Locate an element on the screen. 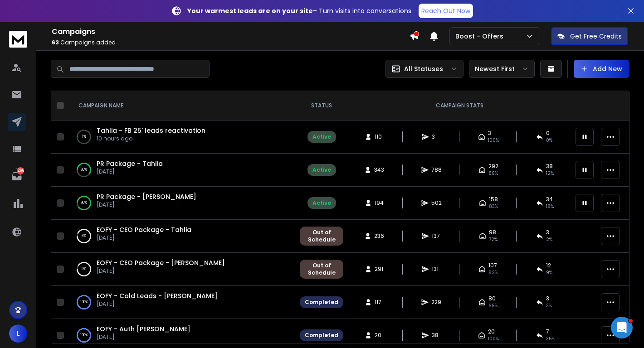 The height and width of the screenshot is (348, 644). span: 110 is located at coordinates (379, 137).